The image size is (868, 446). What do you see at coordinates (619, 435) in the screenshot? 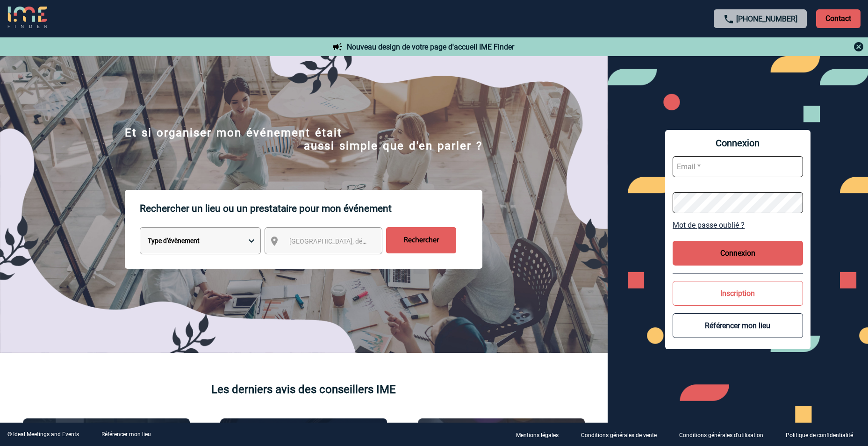
I see `p: Conditions générales de vente` at bounding box center [619, 435].